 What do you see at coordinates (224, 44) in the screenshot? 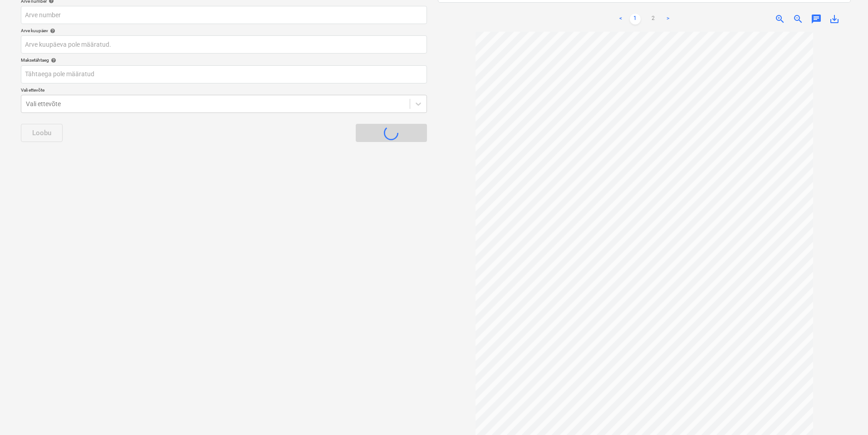
I see `input: Arve kuupäeva pole määratud.` at bounding box center [224, 44].